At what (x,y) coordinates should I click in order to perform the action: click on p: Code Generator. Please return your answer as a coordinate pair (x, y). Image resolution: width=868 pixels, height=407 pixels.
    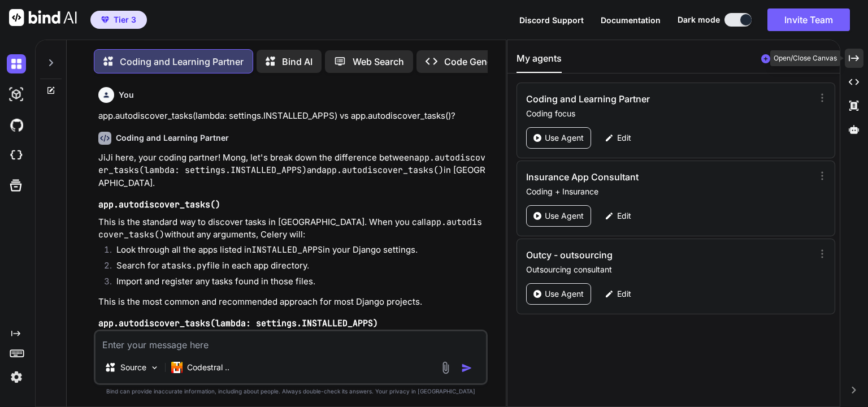
    Looking at the image, I should click on (478, 61).